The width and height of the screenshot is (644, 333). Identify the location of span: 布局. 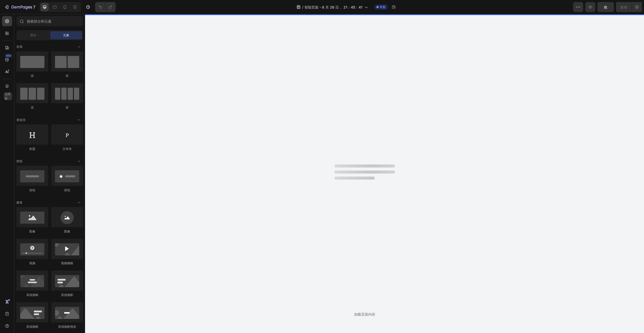
(19, 47).